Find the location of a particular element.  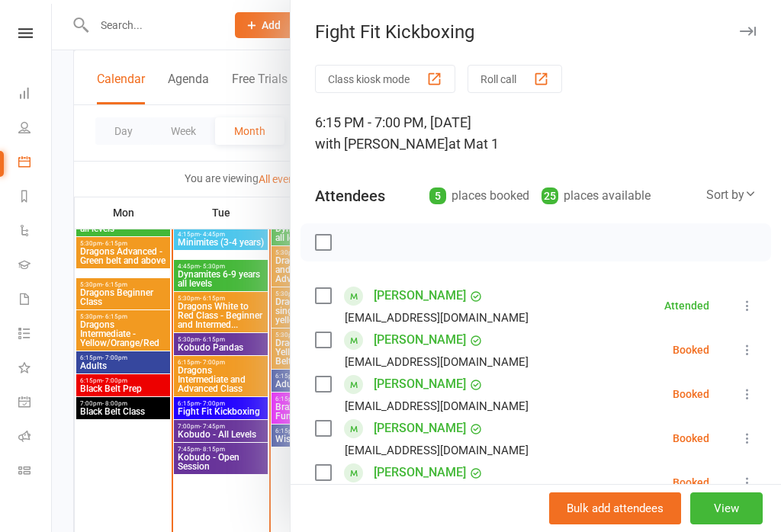

a: Roll call kiosk mode is located at coordinates (35, 438).